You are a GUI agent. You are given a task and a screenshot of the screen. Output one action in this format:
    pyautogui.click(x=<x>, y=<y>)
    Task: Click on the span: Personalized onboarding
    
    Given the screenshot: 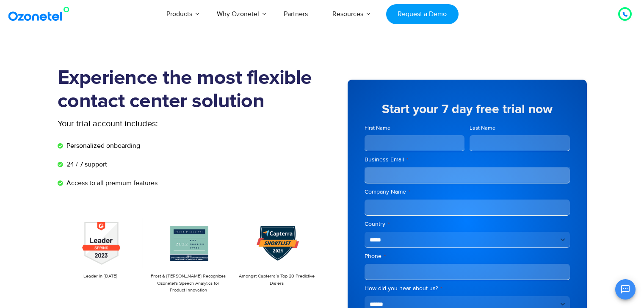 What is the action you would take?
    pyautogui.click(x=102, y=146)
    